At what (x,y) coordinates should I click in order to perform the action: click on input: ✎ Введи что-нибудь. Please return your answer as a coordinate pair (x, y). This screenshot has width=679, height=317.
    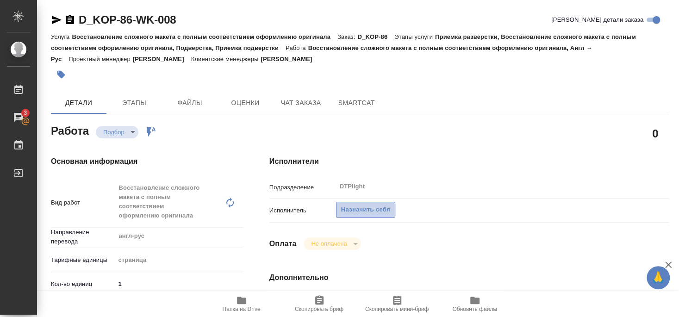
    Looking at the image, I should click on (179, 284).